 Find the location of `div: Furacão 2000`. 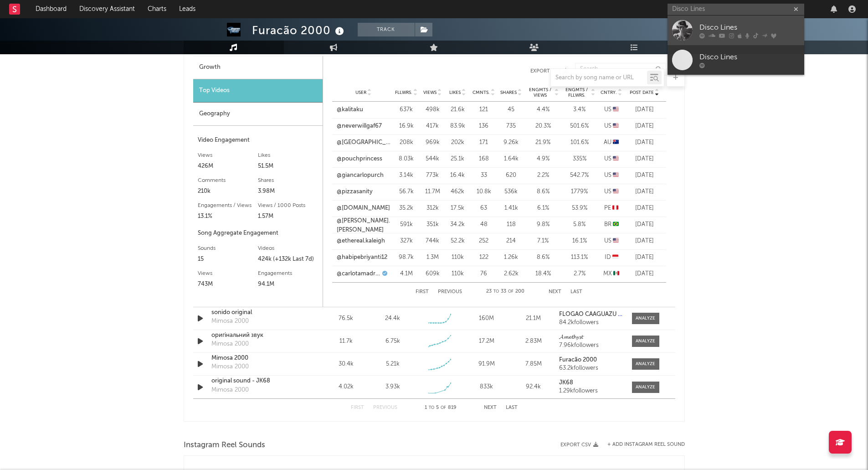

div: Furacão 2000 is located at coordinates (299, 30).